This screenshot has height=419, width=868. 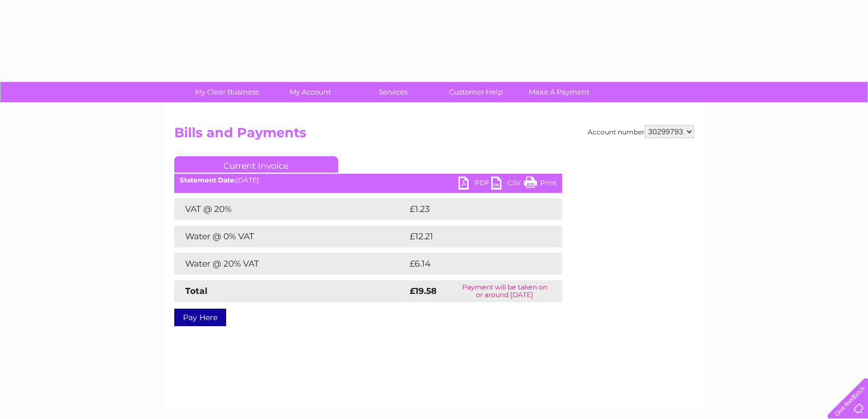 I want to click on a: My Clear Business, so click(x=227, y=92).